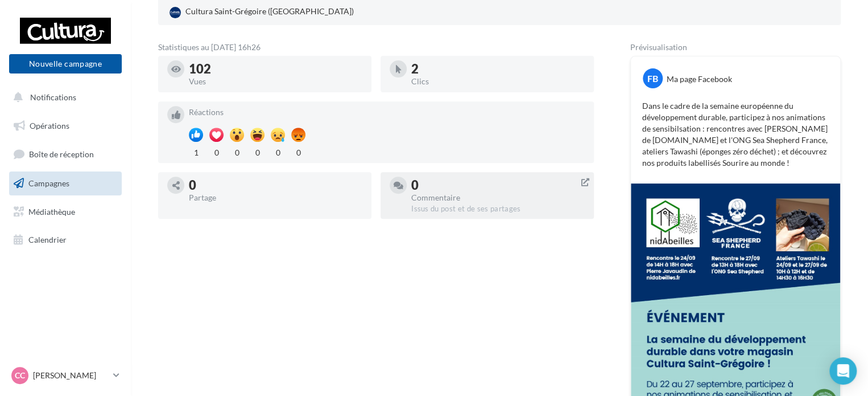 This screenshot has height=396, width=868. What do you see at coordinates (196, 151) in the screenshot?
I see `div: 1` at bounding box center [196, 151].